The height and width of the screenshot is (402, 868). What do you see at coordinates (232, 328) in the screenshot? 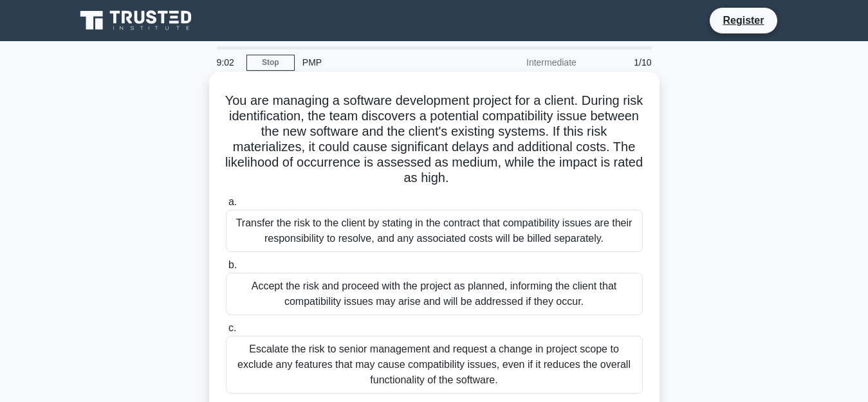
I see `span: c.` at bounding box center [232, 328].